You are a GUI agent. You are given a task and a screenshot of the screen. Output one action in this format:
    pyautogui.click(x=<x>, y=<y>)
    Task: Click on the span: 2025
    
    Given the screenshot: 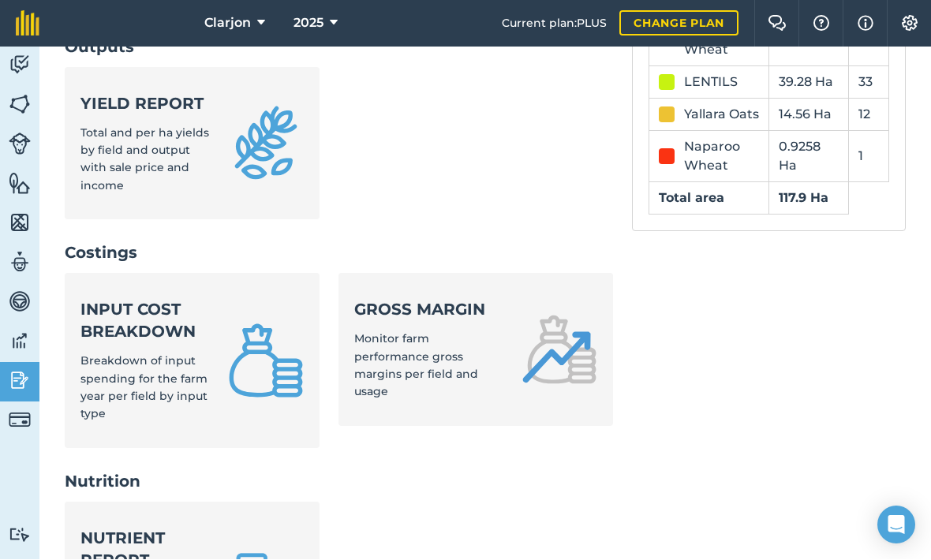 What is the action you would take?
    pyautogui.click(x=308, y=24)
    